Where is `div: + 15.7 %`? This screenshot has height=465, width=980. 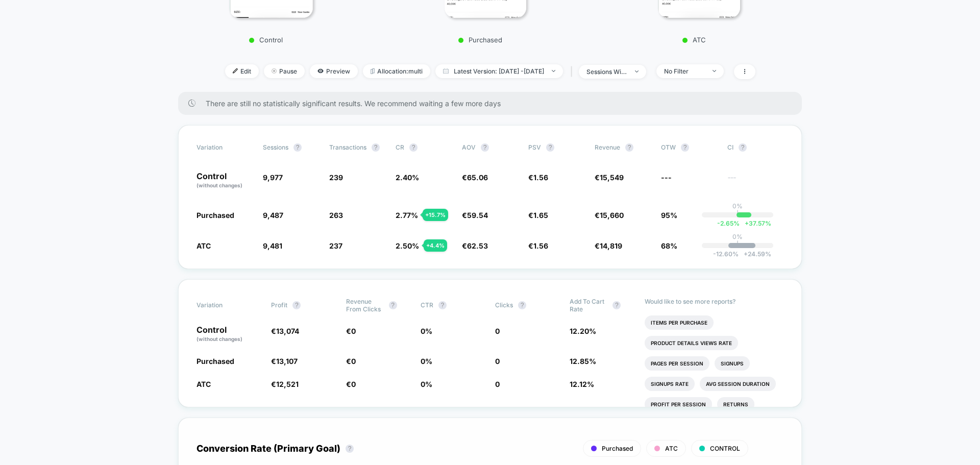 div: + 15.7 % is located at coordinates (435, 215).